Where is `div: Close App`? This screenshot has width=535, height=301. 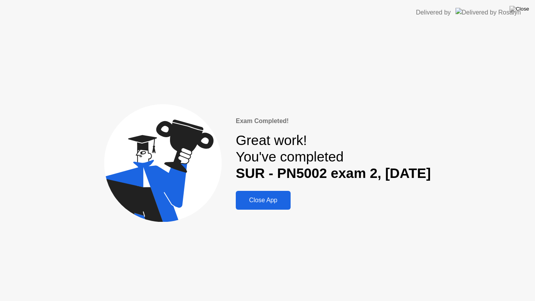 div: Close App is located at coordinates (263, 200).